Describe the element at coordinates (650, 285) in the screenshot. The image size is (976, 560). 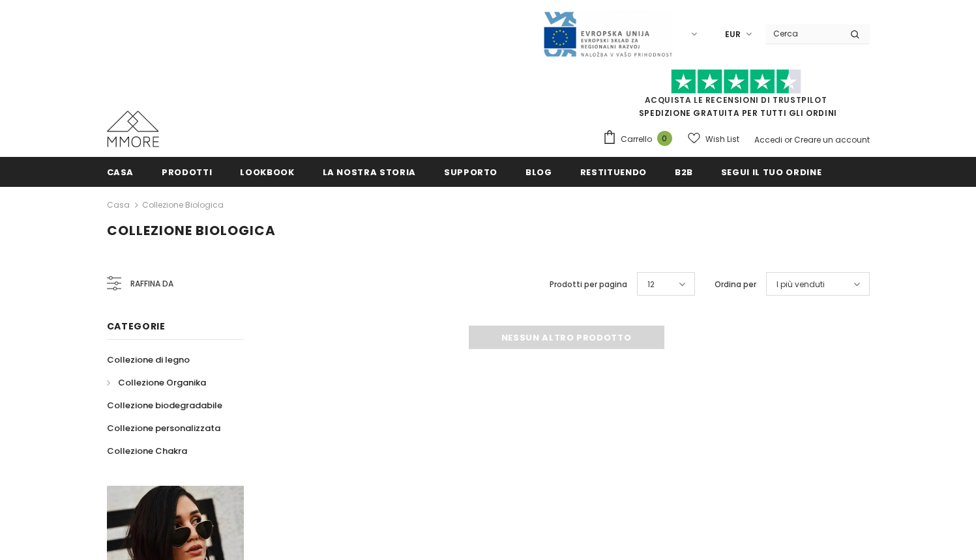
I see `span: 12` at that location.